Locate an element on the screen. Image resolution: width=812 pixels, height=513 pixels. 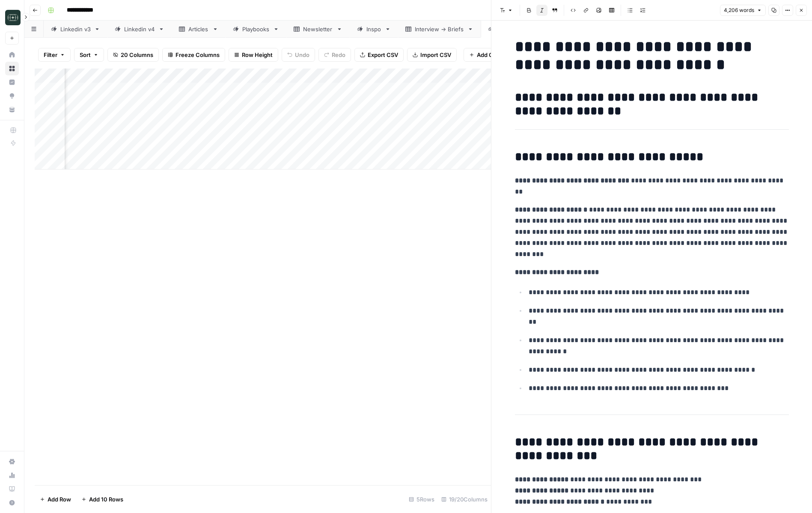
div: Interview -> Briefs is located at coordinates (439, 29).